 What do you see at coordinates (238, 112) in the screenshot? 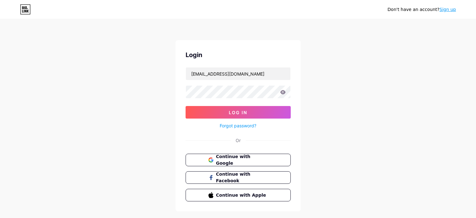
I see `span: Log In` at bounding box center [238, 112].